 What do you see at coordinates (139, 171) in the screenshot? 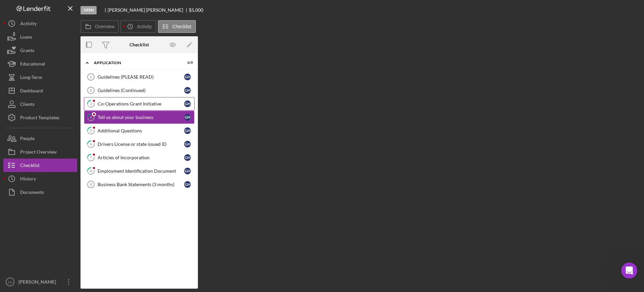
I see `a: 8Employment Identification DocumentGH` at bounding box center [139, 171].